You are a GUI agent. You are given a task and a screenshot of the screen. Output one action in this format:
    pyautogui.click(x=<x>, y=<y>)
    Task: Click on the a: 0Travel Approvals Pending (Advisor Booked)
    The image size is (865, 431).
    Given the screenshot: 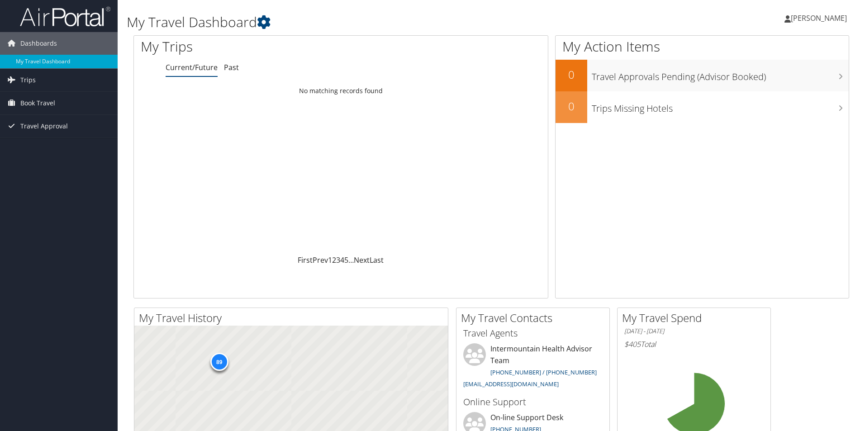 What is the action you would take?
    pyautogui.click(x=702, y=76)
    